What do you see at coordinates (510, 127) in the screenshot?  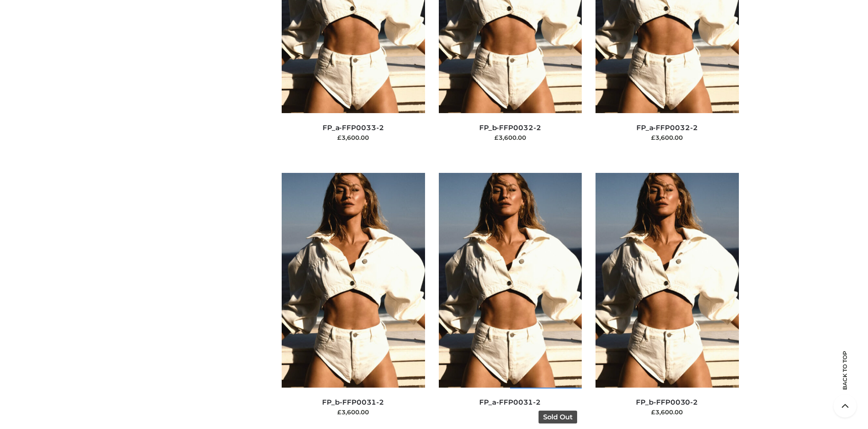 I see `a: FP_b-FFP0032-2` at bounding box center [510, 127].